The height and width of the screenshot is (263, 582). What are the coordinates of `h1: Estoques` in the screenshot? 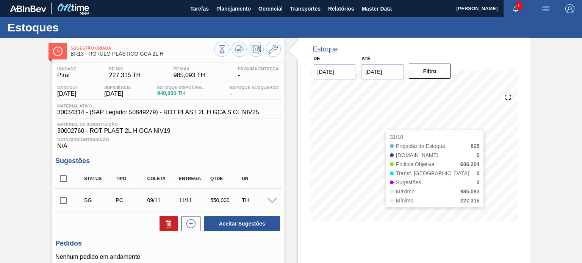 It's located at (75, 27).